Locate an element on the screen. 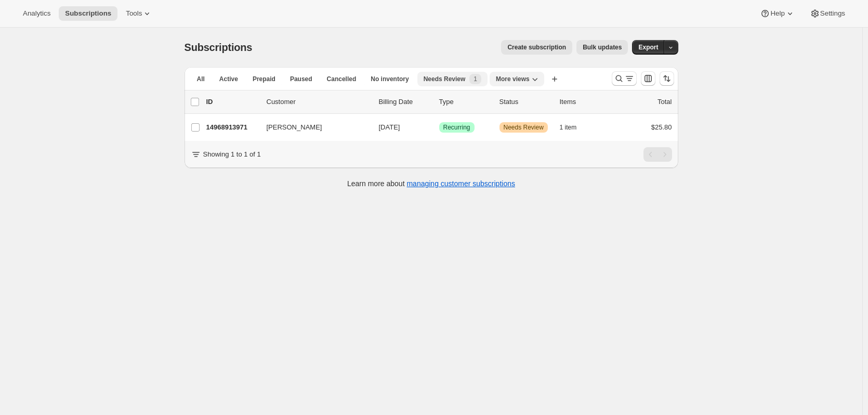  span: Prepaid is located at coordinates (264, 79).